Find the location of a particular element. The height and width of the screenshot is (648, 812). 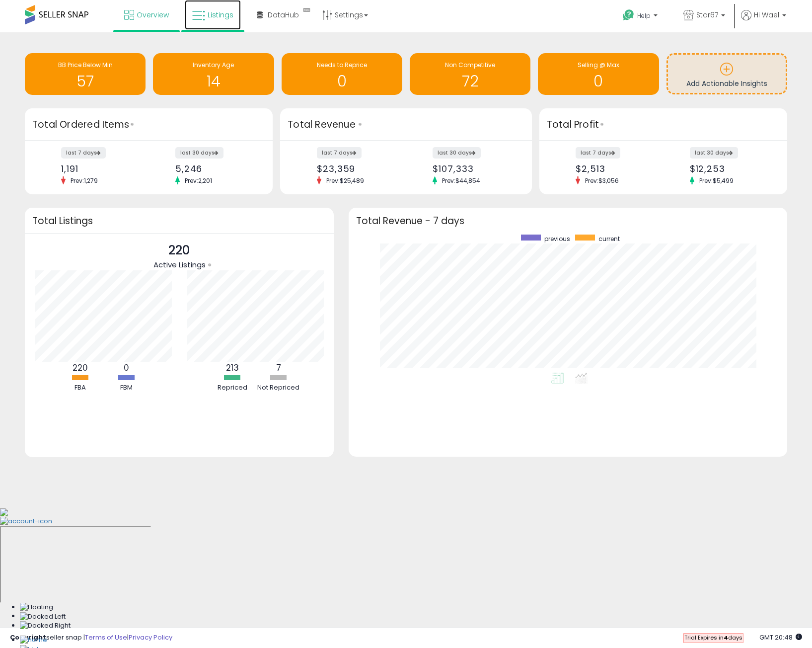

b: 213 is located at coordinates (232, 367).